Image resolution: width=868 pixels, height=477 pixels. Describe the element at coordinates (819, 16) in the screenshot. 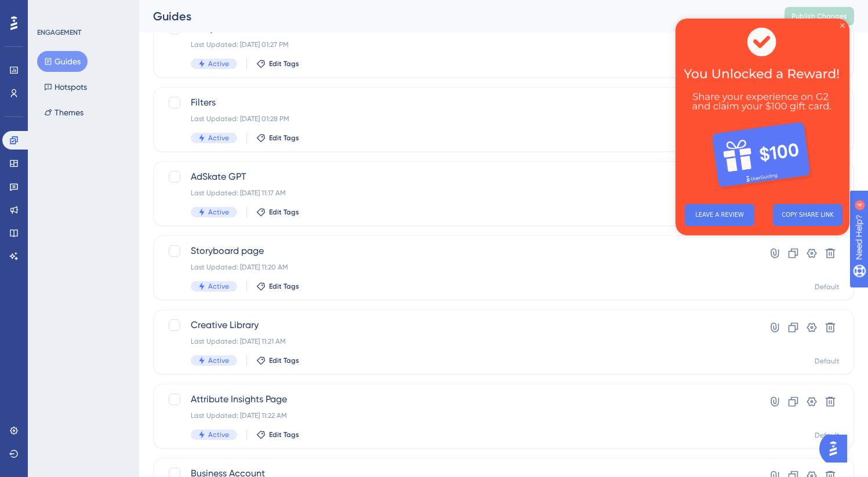

I see `button: Publish Changes` at that location.